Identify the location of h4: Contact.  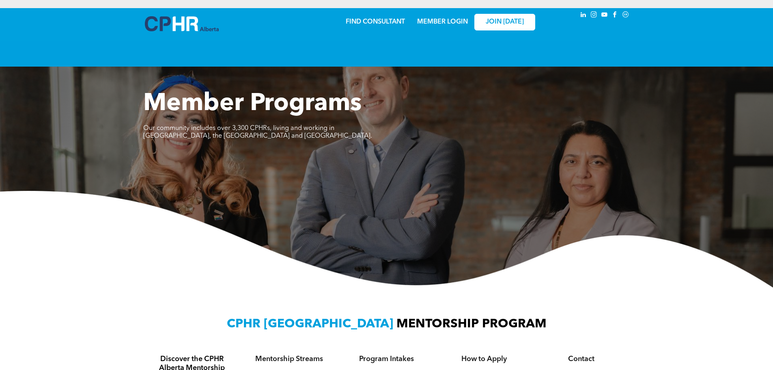
(582, 359).